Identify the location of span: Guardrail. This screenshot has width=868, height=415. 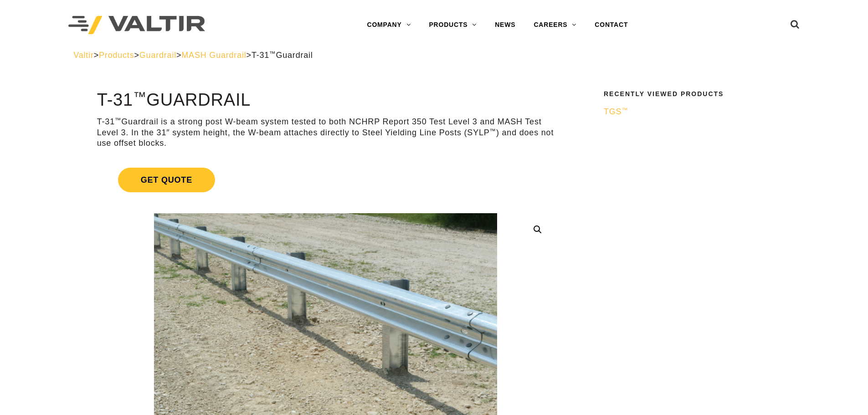
(158, 55).